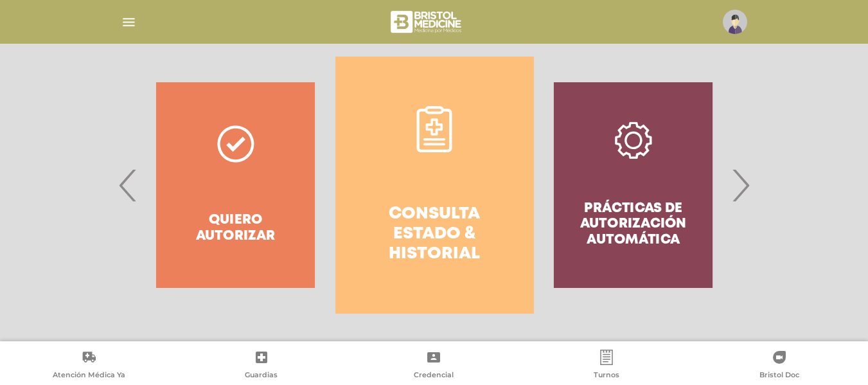 Image resolution: width=868 pixels, height=385 pixels. What do you see at coordinates (129, 22) in the screenshot?
I see `img: Cober_menu-lines-white.svg` at bounding box center [129, 22].